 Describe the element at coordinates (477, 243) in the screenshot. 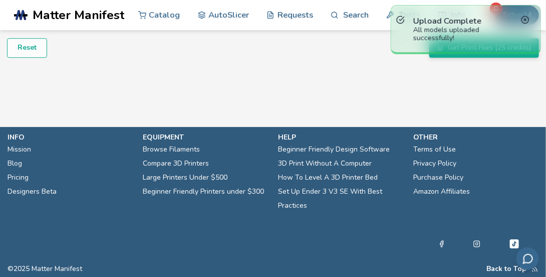

I see `a: Instagram` at that location.